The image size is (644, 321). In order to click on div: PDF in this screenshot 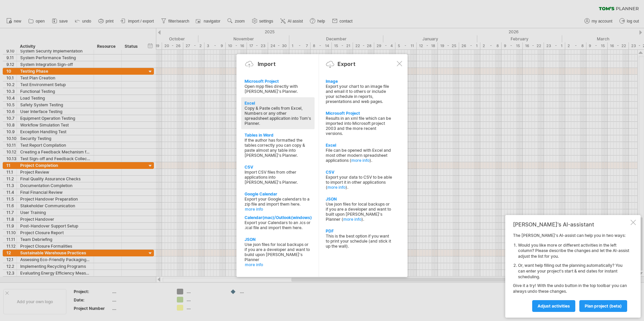, I will do `click(359, 231)`.